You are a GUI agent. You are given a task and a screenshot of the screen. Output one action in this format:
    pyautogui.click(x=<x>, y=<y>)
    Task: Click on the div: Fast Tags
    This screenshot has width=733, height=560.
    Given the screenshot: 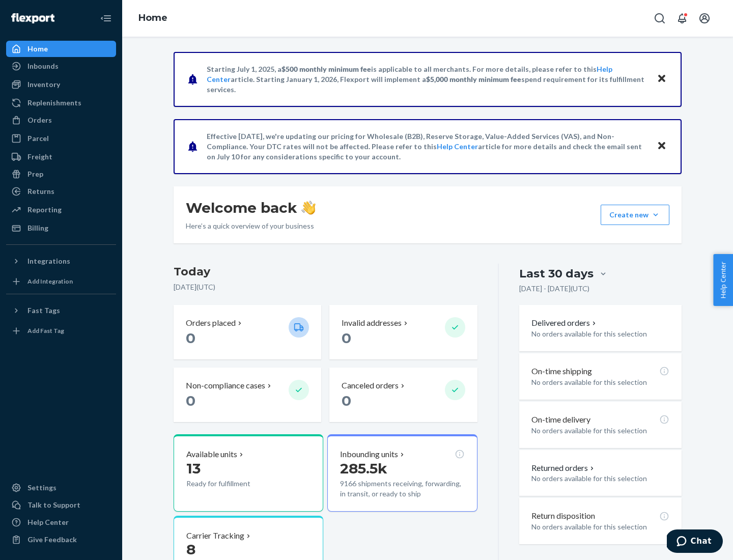 What is the action you would take?
    pyautogui.click(x=44, y=310)
    